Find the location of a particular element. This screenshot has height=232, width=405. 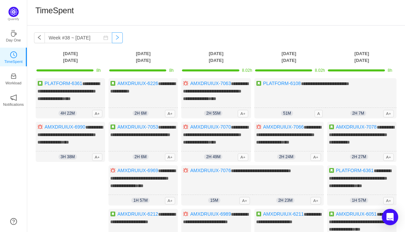

span: 2h 23m is located at coordinates (285, 200).